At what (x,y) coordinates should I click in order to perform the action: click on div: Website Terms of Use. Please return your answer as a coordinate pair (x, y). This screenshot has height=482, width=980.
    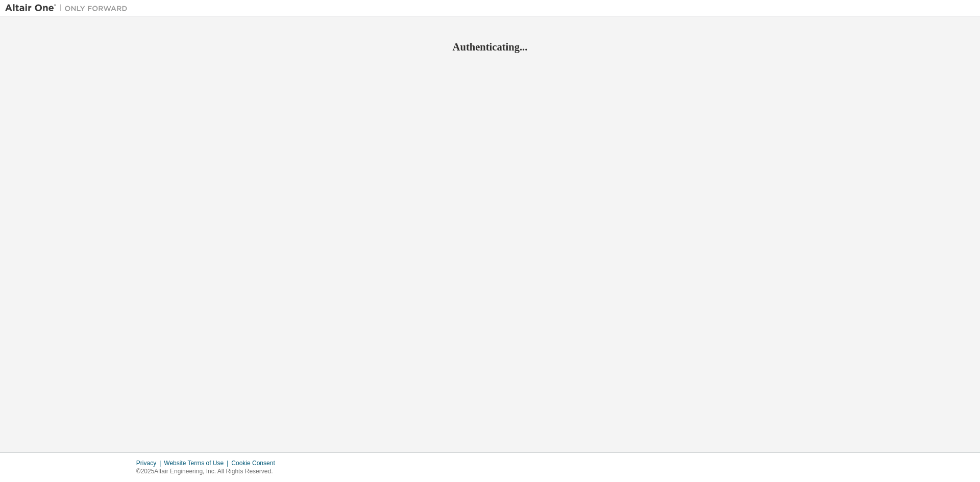
    Looking at the image, I should click on (198, 463).